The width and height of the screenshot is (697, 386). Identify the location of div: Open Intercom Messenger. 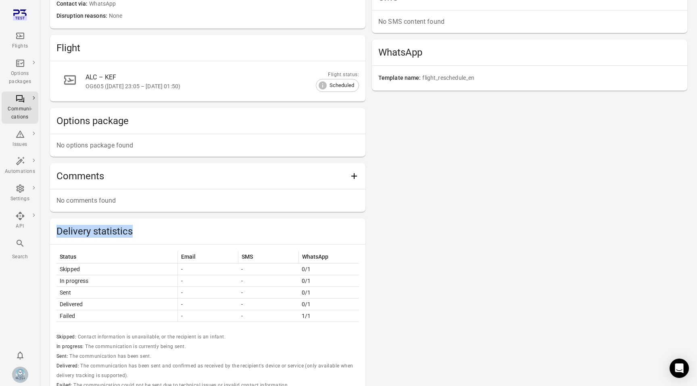
(679, 369).